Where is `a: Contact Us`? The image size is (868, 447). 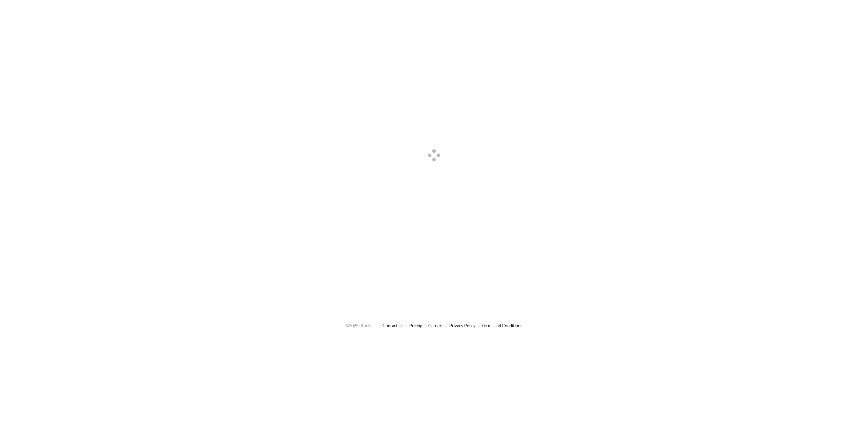
a: Contact Us is located at coordinates (393, 326).